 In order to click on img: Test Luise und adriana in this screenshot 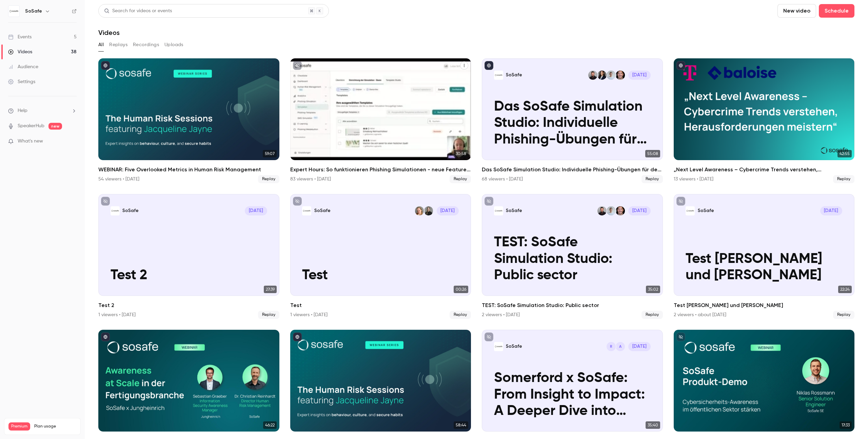, I will do `click(690, 211)`.